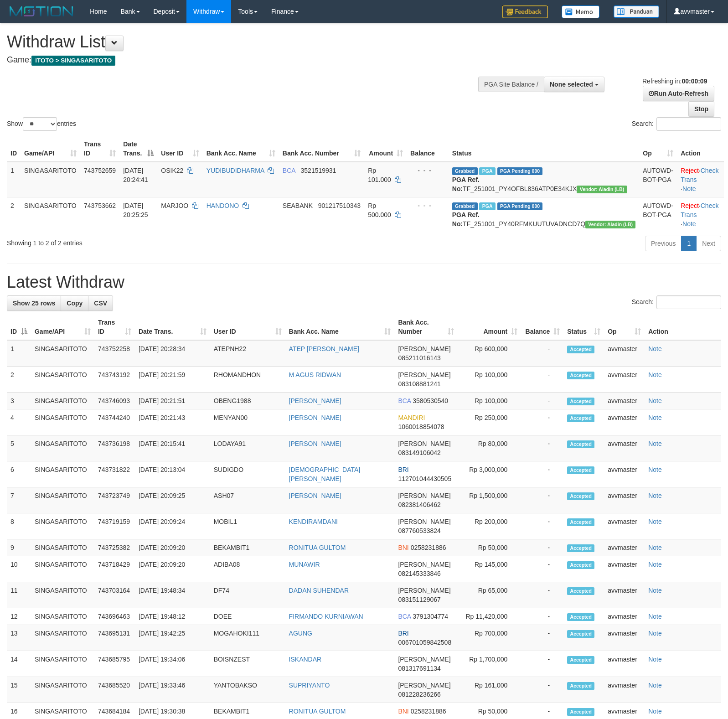 This screenshot has width=728, height=719. I want to click on td: 4, so click(19, 422).